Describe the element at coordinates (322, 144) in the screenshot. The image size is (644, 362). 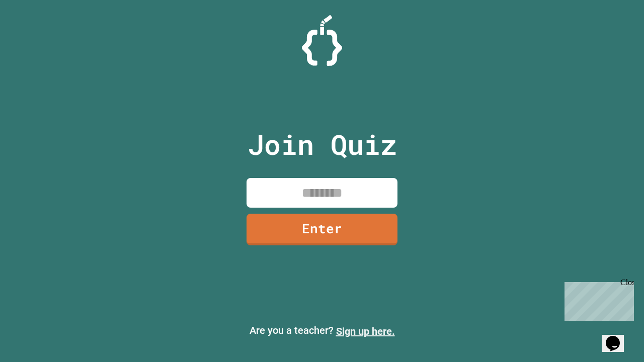
I see `p: Join Quiz` at that location.